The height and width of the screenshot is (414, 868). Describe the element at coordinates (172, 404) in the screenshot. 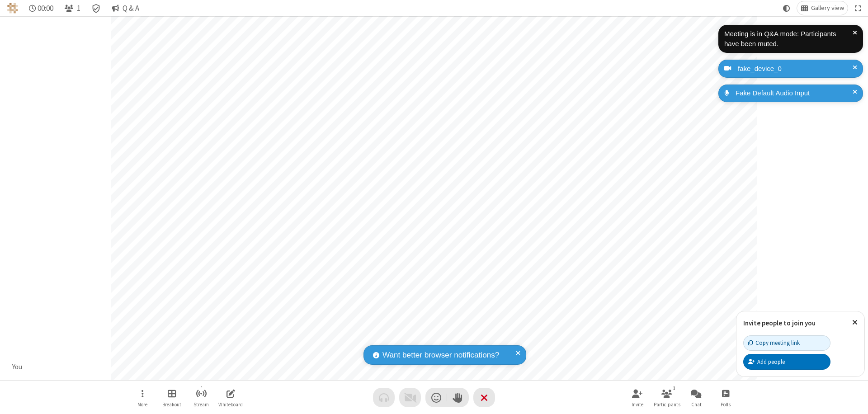

I see `span: Breakout` at that location.